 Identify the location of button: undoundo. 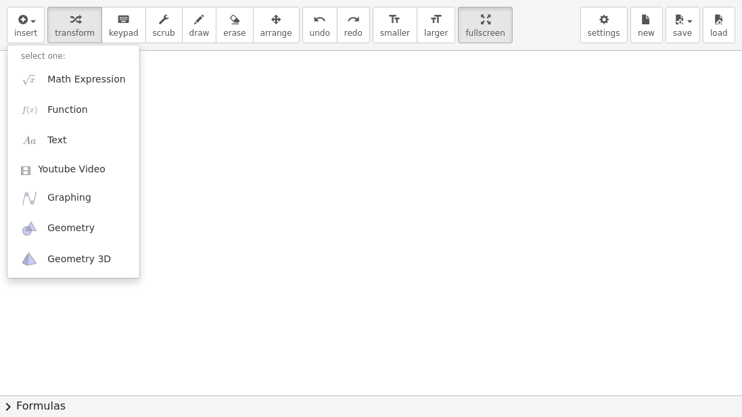
(320, 25).